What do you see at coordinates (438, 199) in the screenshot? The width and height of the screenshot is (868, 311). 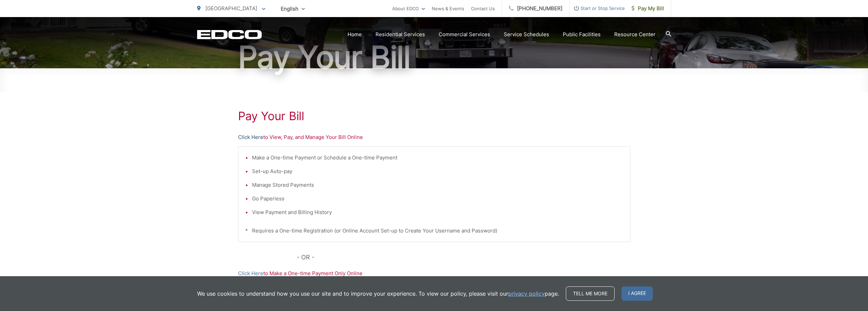 I see `li: Go Paperless` at bounding box center [438, 199].